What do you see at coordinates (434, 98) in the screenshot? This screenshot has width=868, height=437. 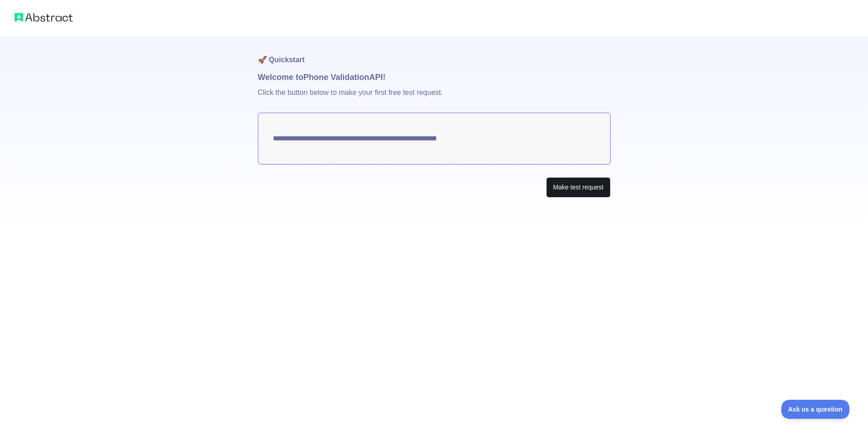 I see `p: Click the button below to make your first free test request.` at bounding box center [434, 98].